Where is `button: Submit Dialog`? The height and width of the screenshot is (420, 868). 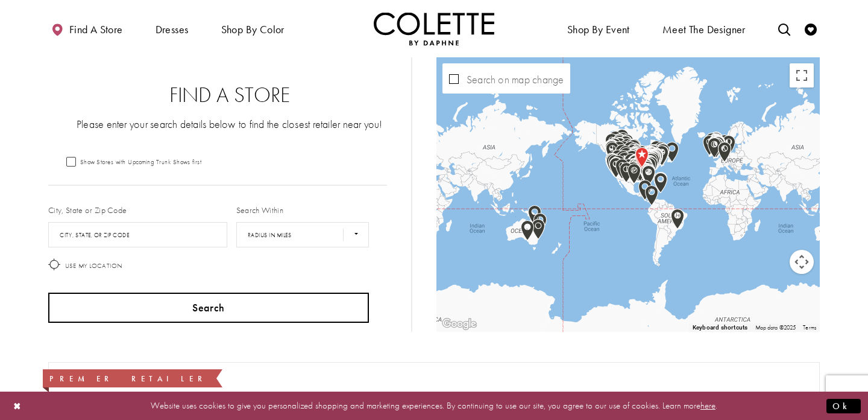 button: Submit Dialog is located at coordinates (843, 406).